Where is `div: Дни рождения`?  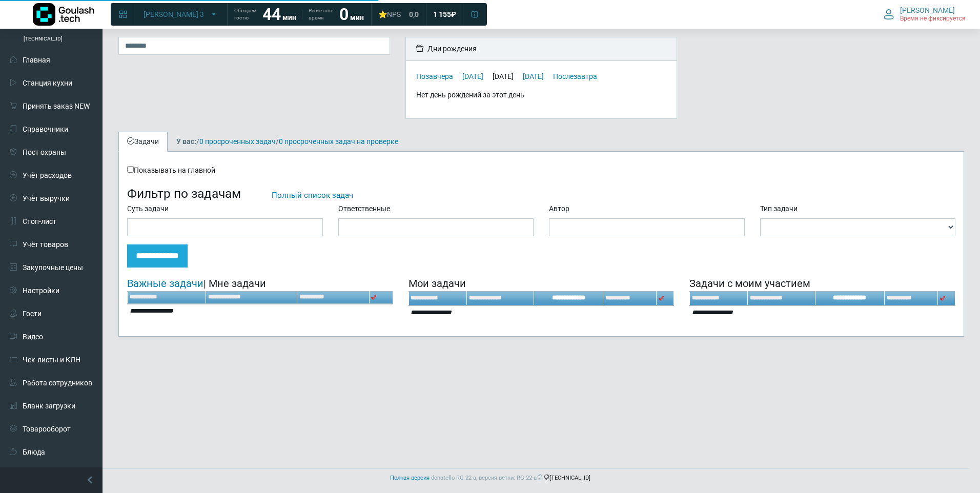 div: Дни рождения is located at coordinates (542, 49).